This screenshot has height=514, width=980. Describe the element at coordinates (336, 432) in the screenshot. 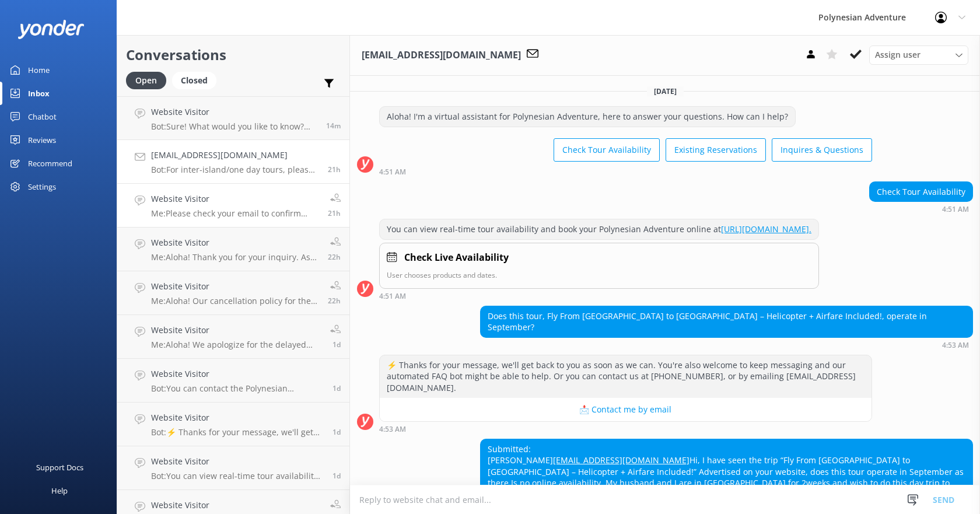

I see `span: Sep 08 2025 07:11am (UTC -10:00) Pacific/Honolulu` at that location.